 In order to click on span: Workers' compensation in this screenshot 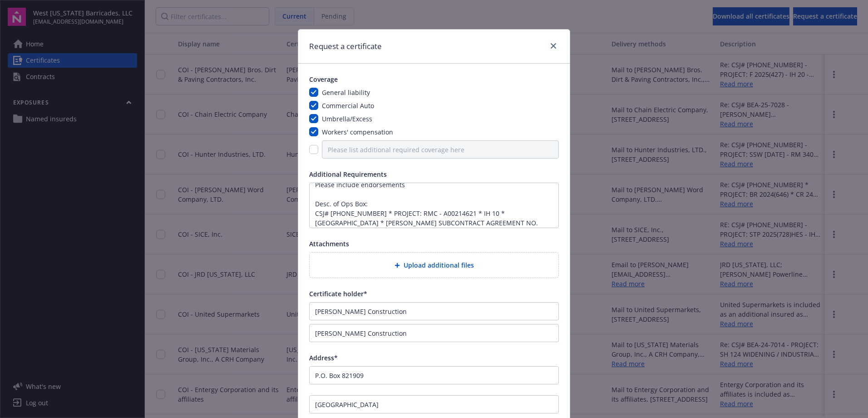, I will do `click(357, 132)`.